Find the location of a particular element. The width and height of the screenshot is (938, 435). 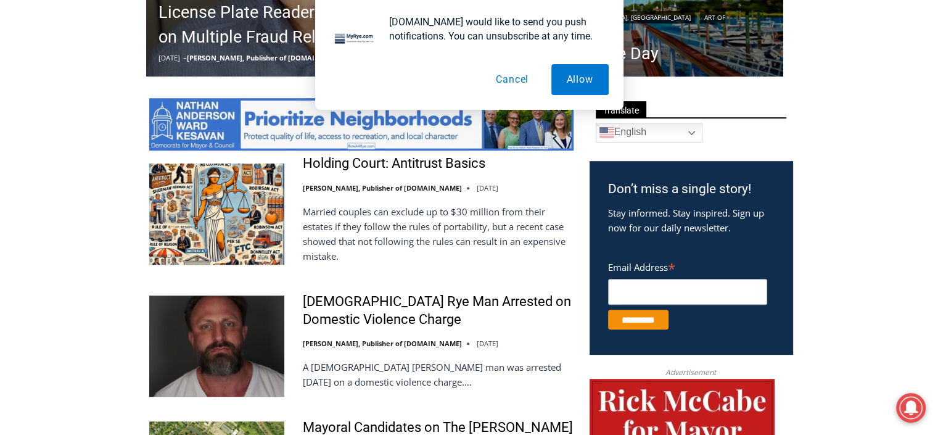

img: 42 Year Old Rye Man Arrested on Domestic Violence Charge is located at coordinates (217, 346).